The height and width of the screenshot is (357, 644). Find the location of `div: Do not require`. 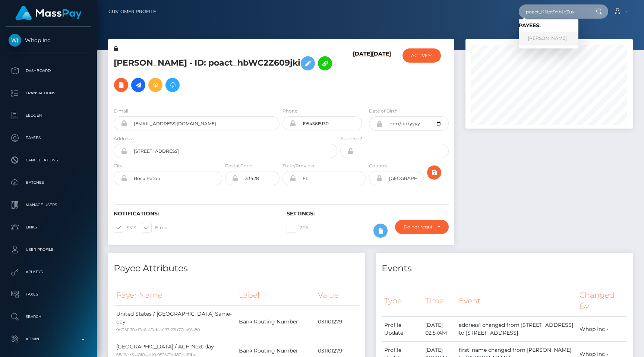

div: Do not require is located at coordinates (417, 227).